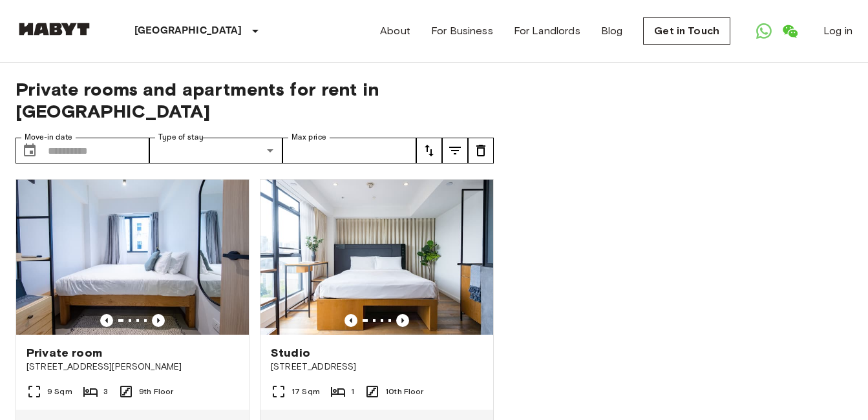 This screenshot has width=868, height=420. Describe the element at coordinates (105, 392) in the screenshot. I see `span: 3` at that location.